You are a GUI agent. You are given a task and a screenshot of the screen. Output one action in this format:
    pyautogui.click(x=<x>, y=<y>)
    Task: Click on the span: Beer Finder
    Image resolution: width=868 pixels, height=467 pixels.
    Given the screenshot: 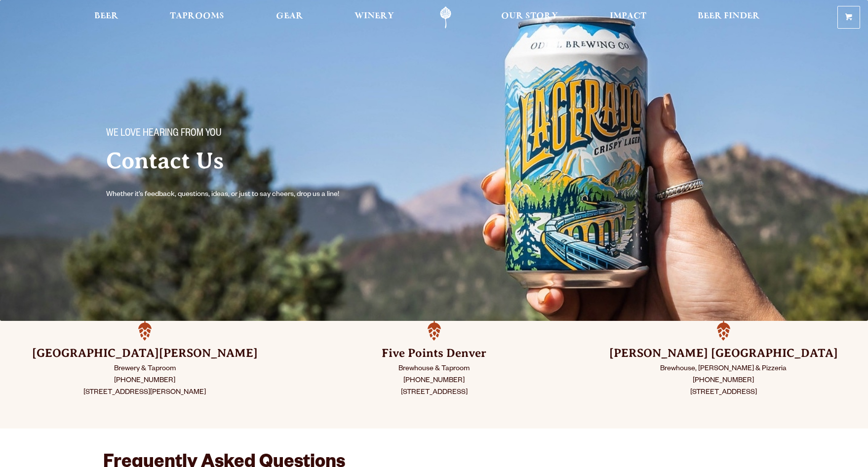 What is the action you would take?
    pyautogui.click(x=729, y=16)
    